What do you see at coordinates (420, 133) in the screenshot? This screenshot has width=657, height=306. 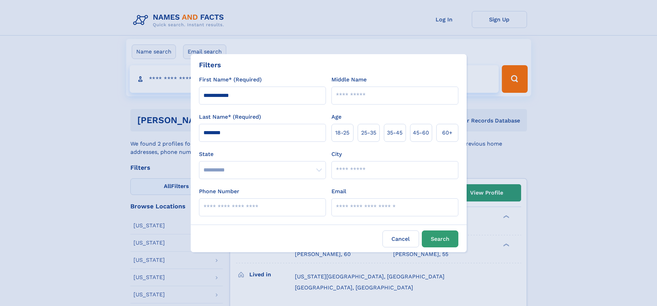 I see `span: 45‑60` at bounding box center [420, 133].